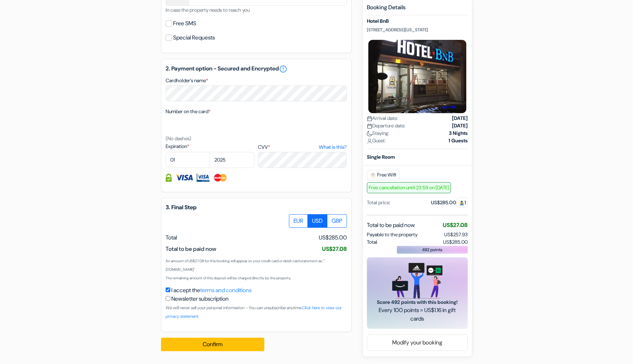  What do you see at coordinates (186, 80) in the screenshot?
I see `label: Cardholder’s name` at bounding box center [186, 80].